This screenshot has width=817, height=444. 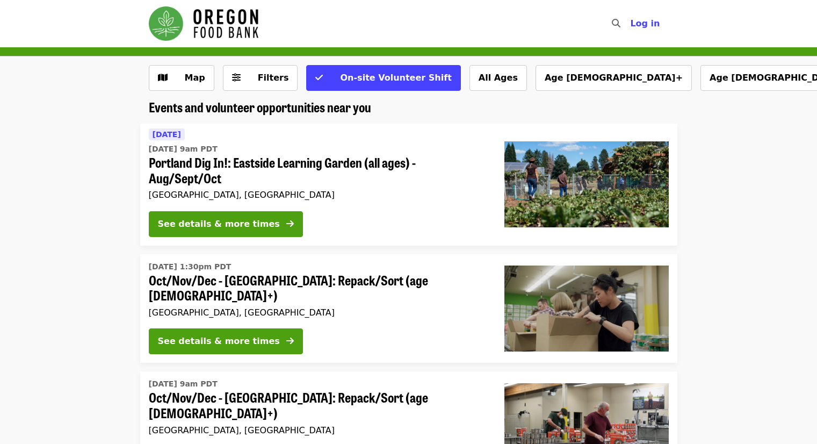 What do you see at coordinates (273, 77) in the screenshot?
I see `span: Filters` at bounding box center [273, 77].